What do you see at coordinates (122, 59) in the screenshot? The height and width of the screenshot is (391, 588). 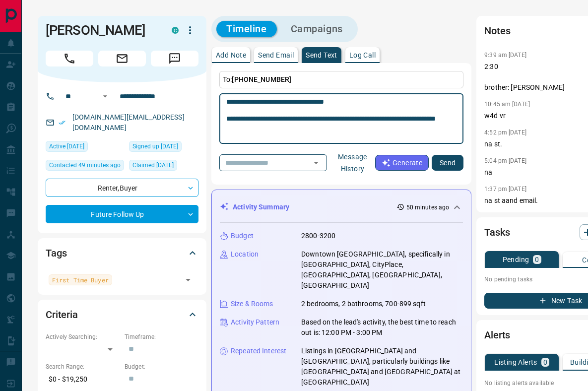 I see `span: Email` at bounding box center [122, 59].